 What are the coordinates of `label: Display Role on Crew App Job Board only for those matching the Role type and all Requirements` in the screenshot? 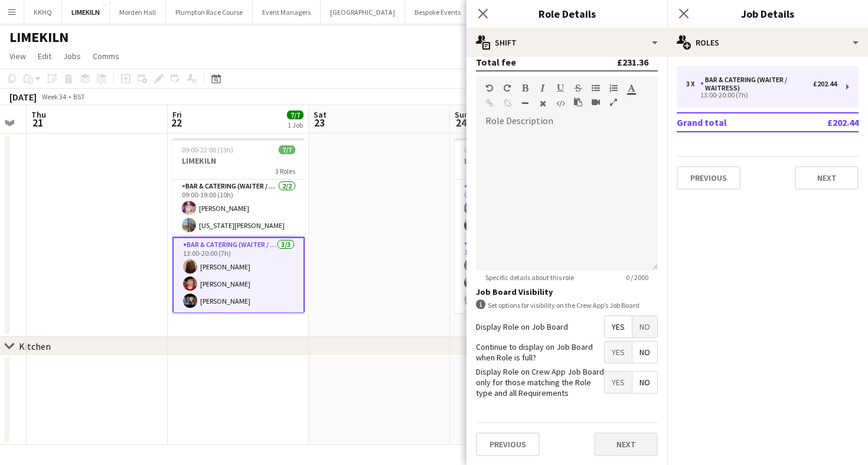 It's located at (540, 382).